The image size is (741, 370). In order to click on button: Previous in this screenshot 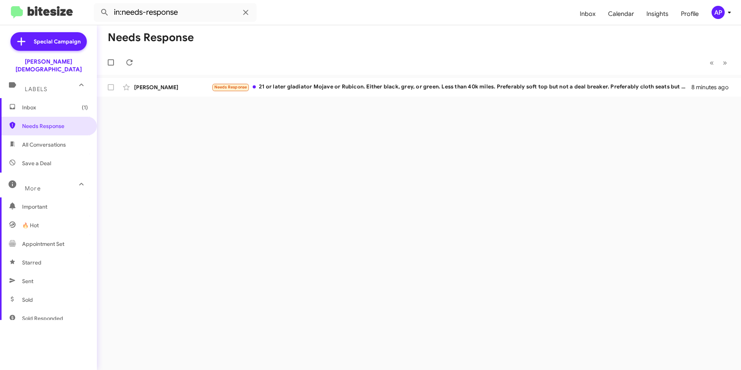, I will do `click(712, 62)`.